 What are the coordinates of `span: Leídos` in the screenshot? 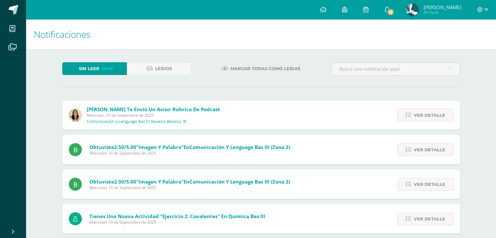 It's located at (163, 68).